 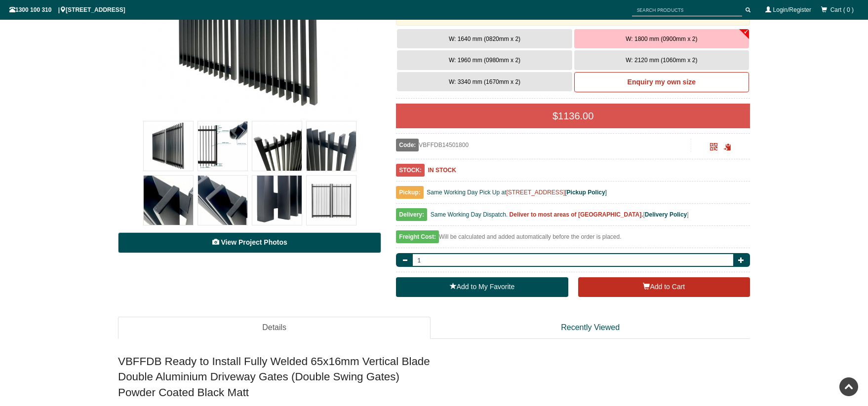 What do you see at coordinates (661, 60) in the screenshot?
I see `span: W: 2120 mm (1060mm x 2)` at bounding box center [661, 60].